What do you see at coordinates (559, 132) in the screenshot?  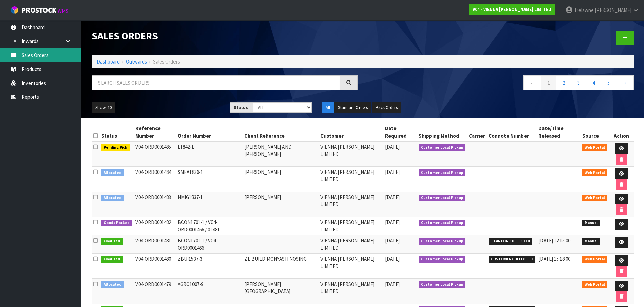 I see `th: Date/Time Released` at bounding box center [559, 132].